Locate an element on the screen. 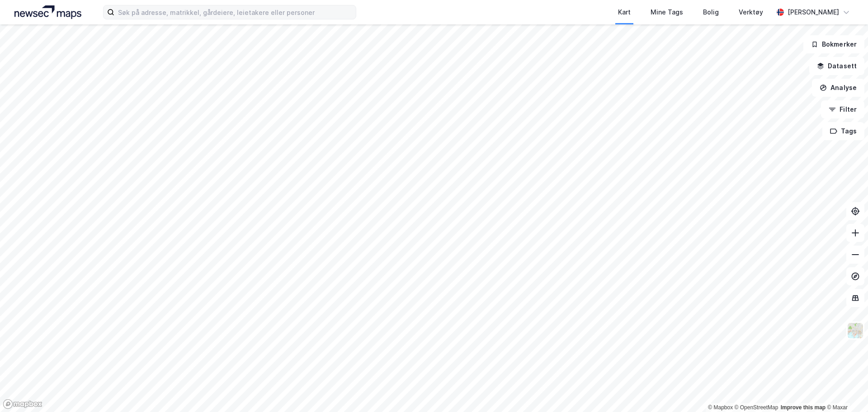 This screenshot has height=412, width=868. input: Søk på adresse, matrikkel, gårdeiere, leietakere eller personer is located at coordinates (235, 12).